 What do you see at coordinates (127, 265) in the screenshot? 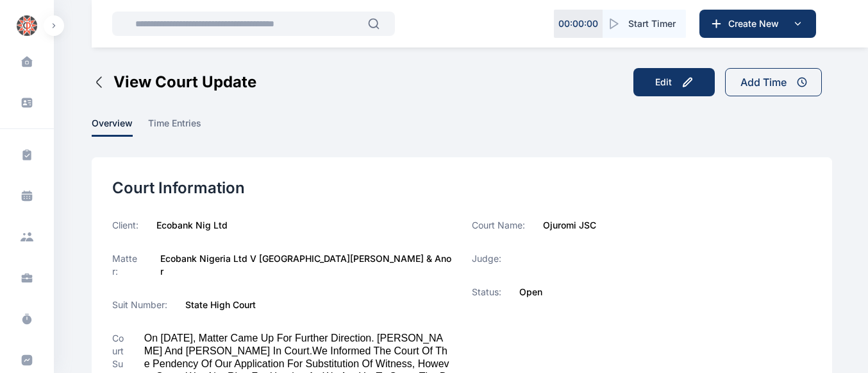
I see `label: Matter:` at bounding box center [127, 265].